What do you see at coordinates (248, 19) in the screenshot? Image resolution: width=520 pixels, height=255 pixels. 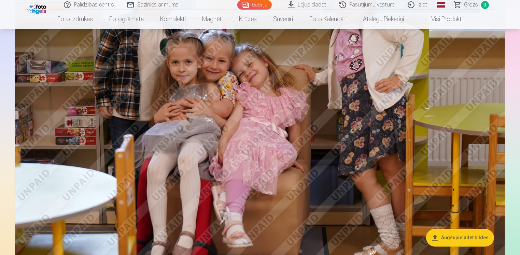 I see `a: Krūzes` at bounding box center [248, 19].